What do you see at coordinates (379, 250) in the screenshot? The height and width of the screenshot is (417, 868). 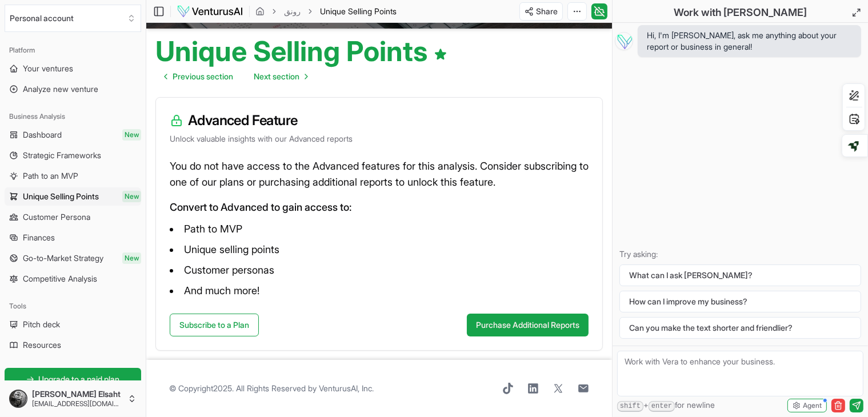 I see `li: Unique selling points` at bounding box center [379, 250].